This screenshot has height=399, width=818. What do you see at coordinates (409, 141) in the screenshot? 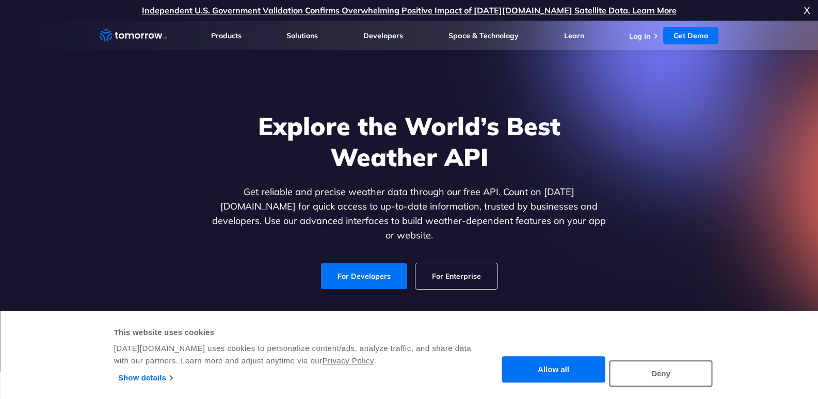
I see `h1: Explore the World’s Best Weather API` at bounding box center [409, 141].